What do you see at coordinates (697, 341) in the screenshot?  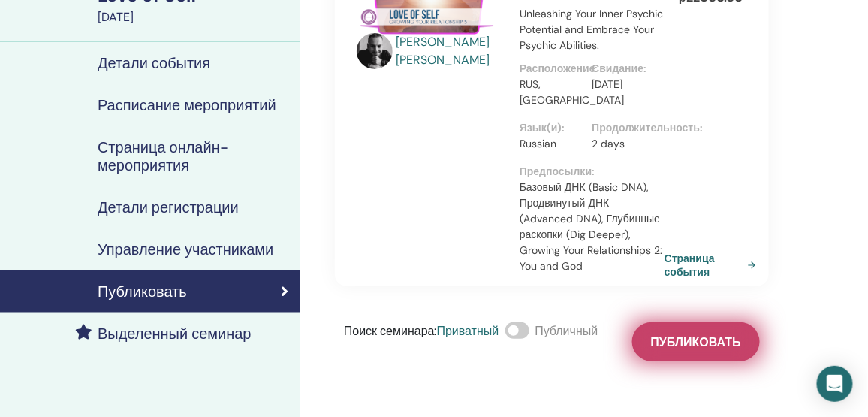 I see `button: Публиковать` at bounding box center [697, 341].